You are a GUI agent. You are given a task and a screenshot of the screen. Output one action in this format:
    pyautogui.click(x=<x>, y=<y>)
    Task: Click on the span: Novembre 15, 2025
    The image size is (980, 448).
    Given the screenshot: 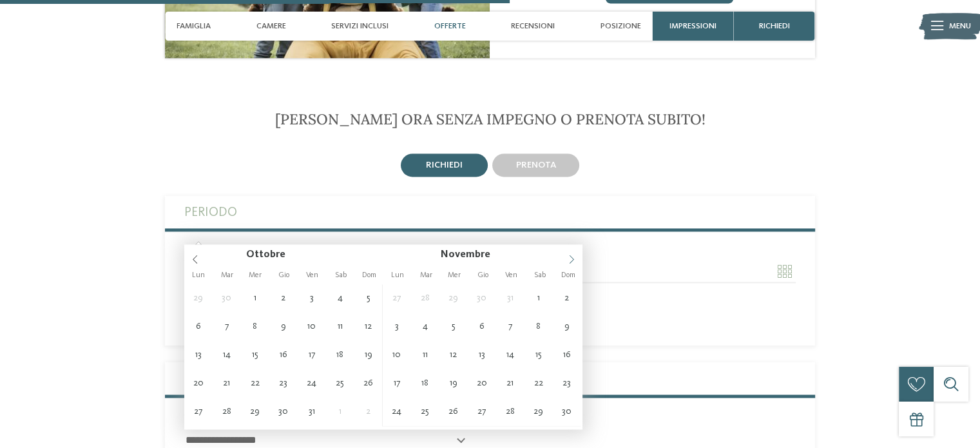 What is the action you would take?
    pyautogui.click(x=539, y=355)
    